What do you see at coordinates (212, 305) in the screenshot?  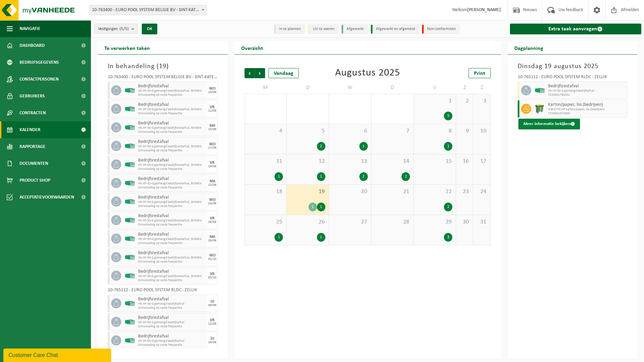 I see `div: 09/09` at bounding box center [212, 305].